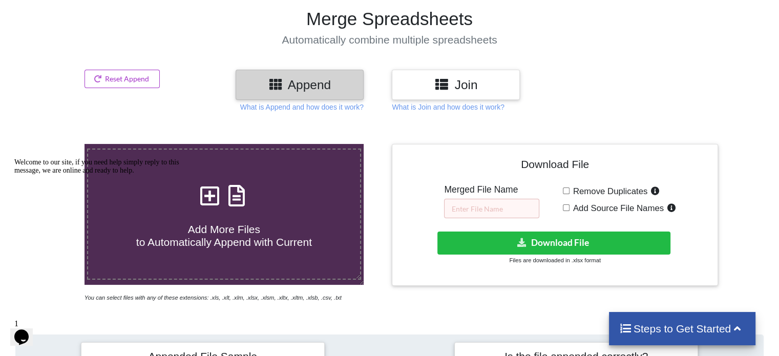 The width and height of the screenshot is (779, 356). I want to click on button: Download File, so click(553, 243).